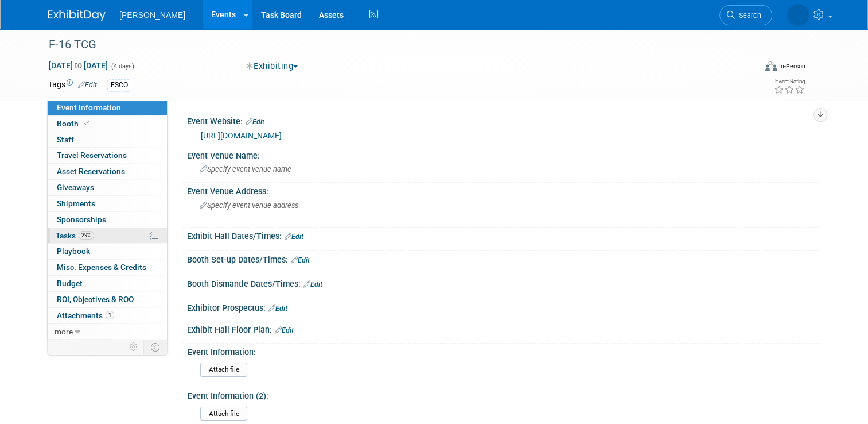  What do you see at coordinates (503, 306) in the screenshot?
I see `div: Exhibitor Prospectus:` at bounding box center [503, 306].